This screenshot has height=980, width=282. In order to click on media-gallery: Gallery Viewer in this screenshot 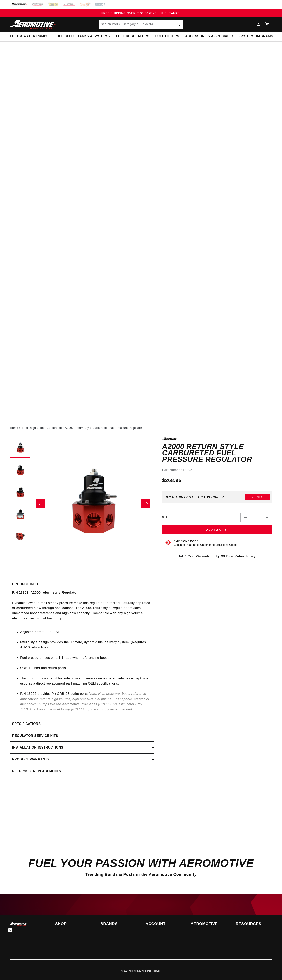, I will do `click(82, 504)`.